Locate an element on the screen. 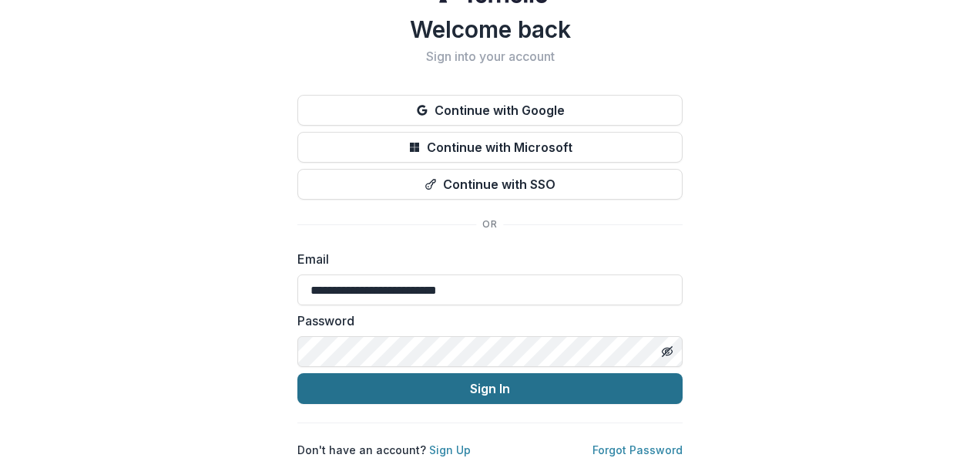 The width and height of the screenshot is (980, 458). button: Sign In is located at coordinates (490, 388).